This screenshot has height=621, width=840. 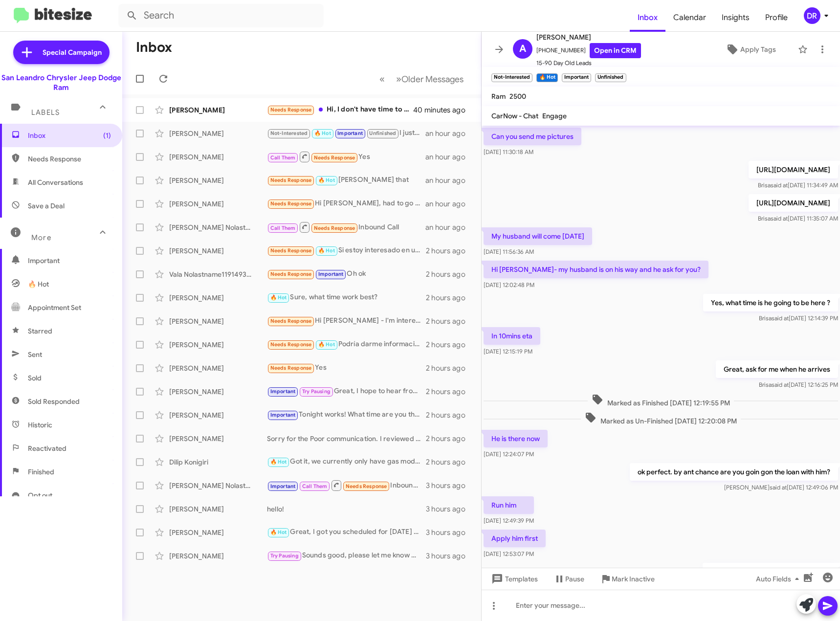 What do you see at coordinates (734, 472) in the screenshot?
I see `p: ok perfect. by ant chance are you goin gon the loan with him?` at bounding box center [734, 472].